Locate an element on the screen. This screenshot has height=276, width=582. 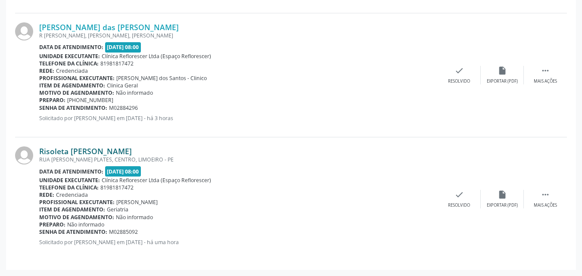
span: Clinica Geral is located at coordinates (122, 85).